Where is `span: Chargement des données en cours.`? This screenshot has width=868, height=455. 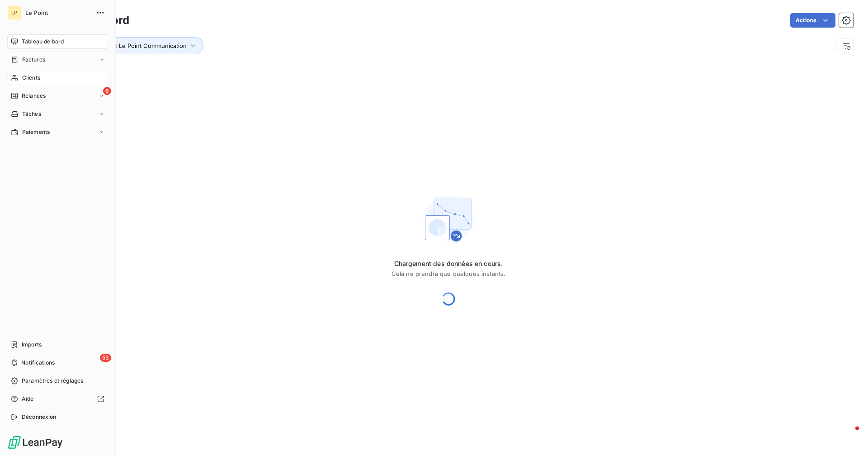 span: Chargement des données en cours. is located at coordinates (448, 264).